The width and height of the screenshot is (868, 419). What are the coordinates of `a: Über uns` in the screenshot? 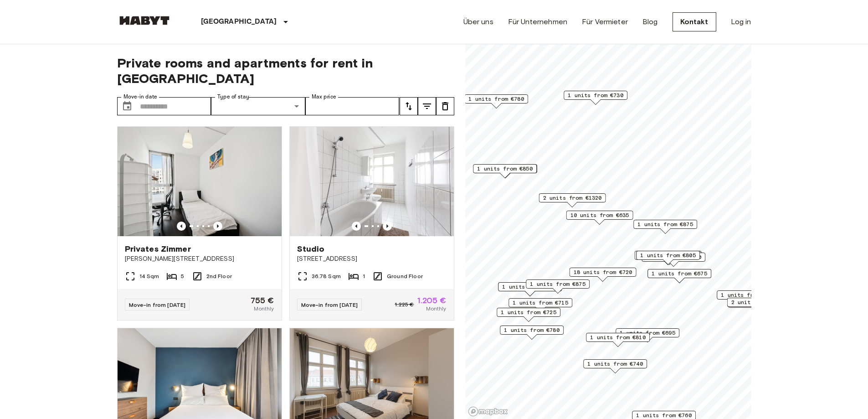 It's located at (478, 22).